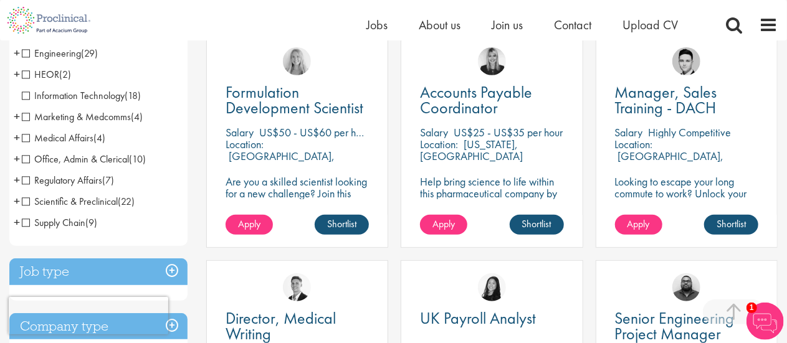 This screenshot has width=787, height=343. What do you see at coordinates (690, 132) in the screenshot?
I see `p: Highly Competitive` at bounding box center [690, 132].